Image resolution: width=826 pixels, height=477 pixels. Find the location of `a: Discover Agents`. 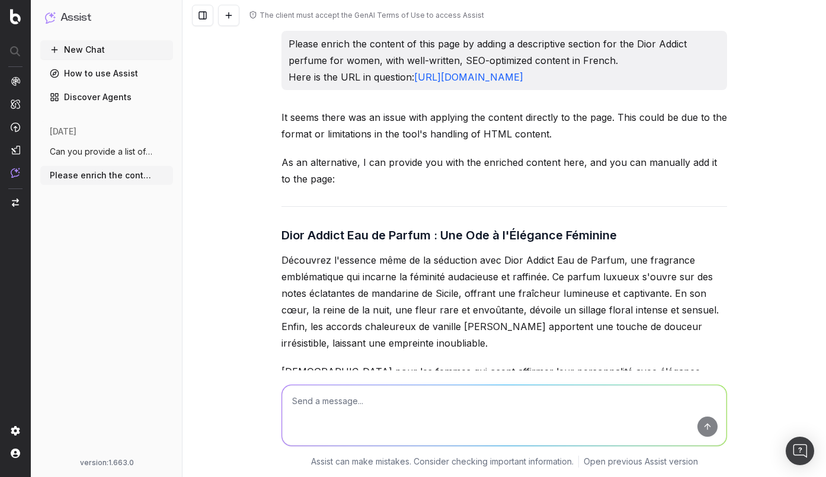

a: Discover Agents is located at coordinates (107, 97).